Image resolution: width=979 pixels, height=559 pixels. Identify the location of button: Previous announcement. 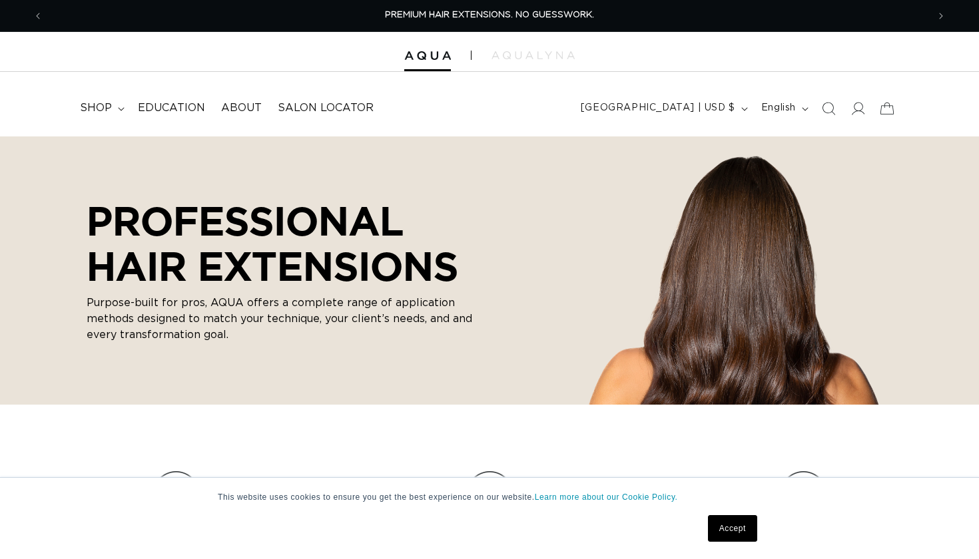
(38, 16).